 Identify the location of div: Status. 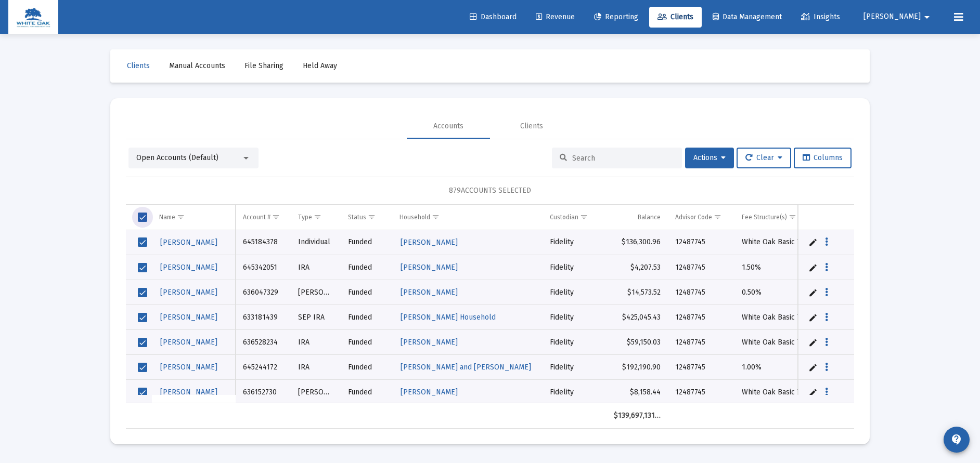
(357, 217).